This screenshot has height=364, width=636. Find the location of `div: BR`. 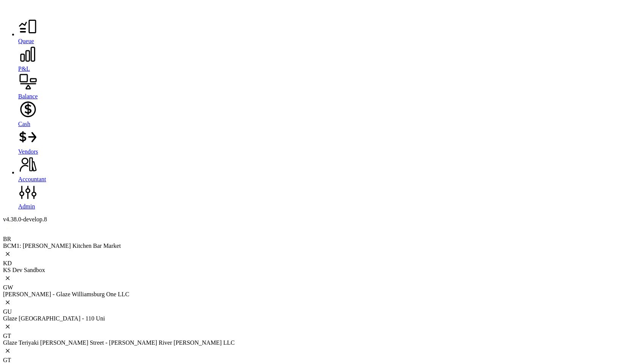

div: BR is located at coordinates (318, 239).